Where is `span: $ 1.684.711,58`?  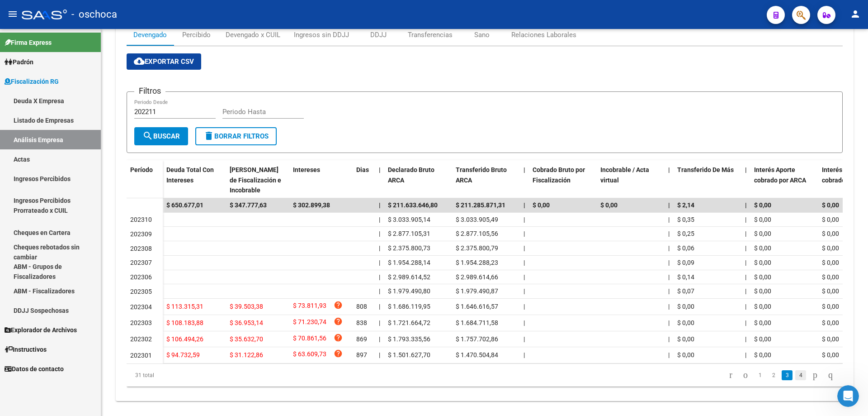 span: $ 1.684.711,58 is located at coordinates (477, 323).